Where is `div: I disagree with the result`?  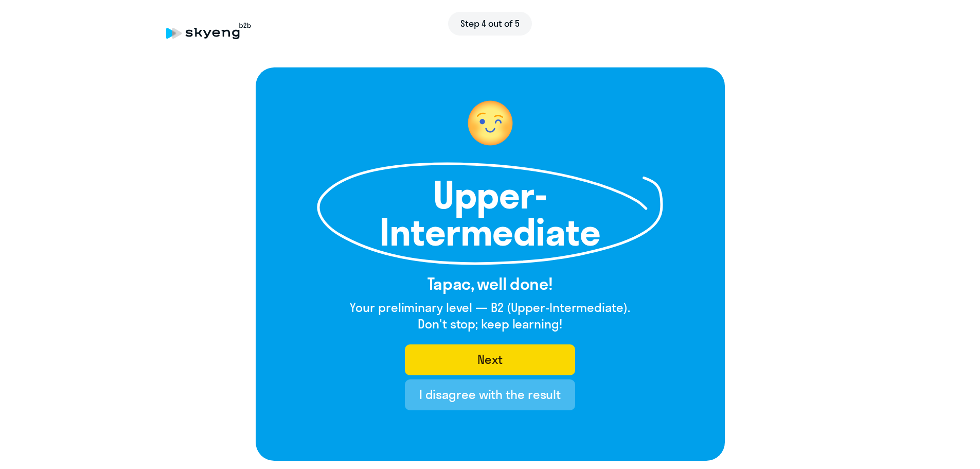 div: I disagree with the result is located at coordinates (490, 394).